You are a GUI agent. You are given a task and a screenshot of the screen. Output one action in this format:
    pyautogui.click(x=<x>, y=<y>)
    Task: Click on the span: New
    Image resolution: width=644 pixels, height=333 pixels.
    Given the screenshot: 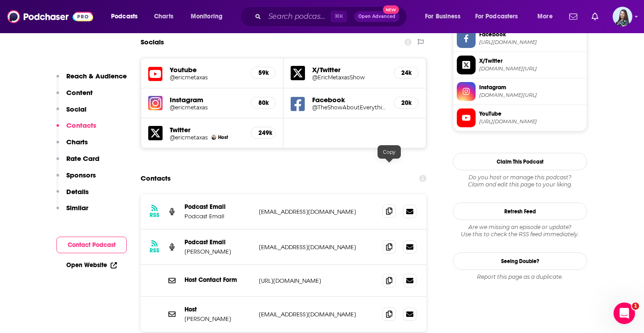 What is the action you would take?
    pyautogui.click(x=391, y=9)
    